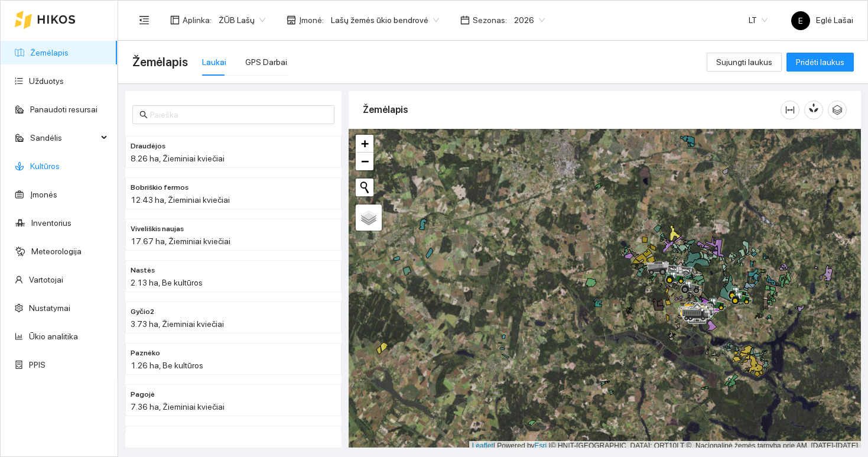 This screenshot has width=868, height=457. I want to click on a: Esri, so click(541, 446).